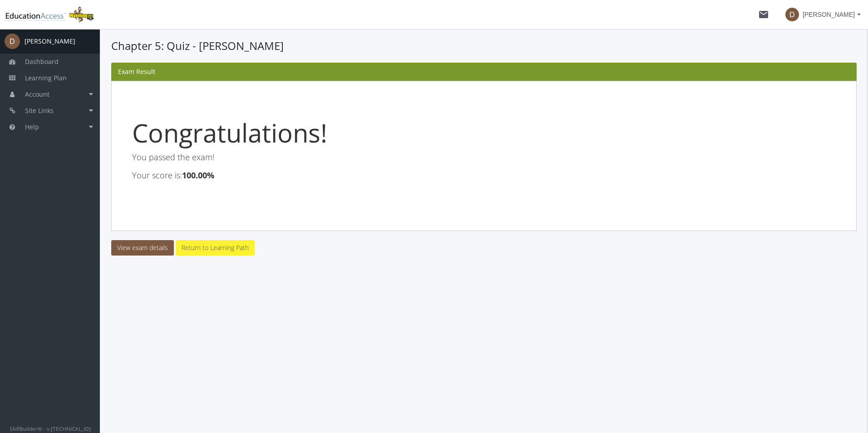  Describe the element at coordinates (484, 176) in the screenshot. I see `p: Your score is:` at that location.